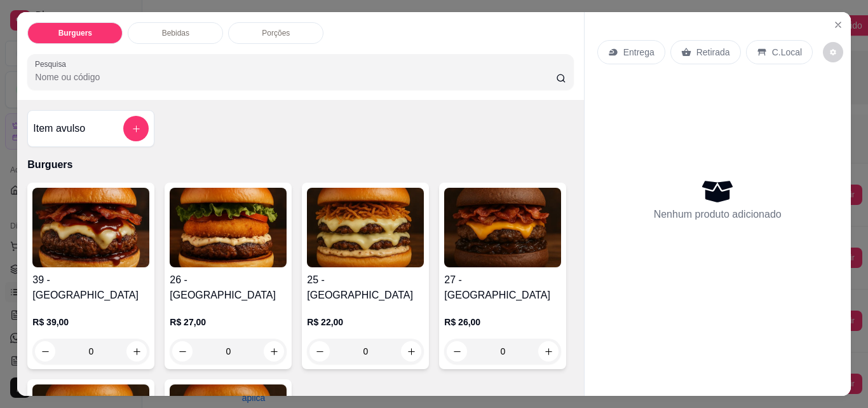 This screenshot has width=868, height=408. What do you see at coordinates (176, 33) in the screenshot?
I see `p: Bebidas` at bounding box center [176, 33].